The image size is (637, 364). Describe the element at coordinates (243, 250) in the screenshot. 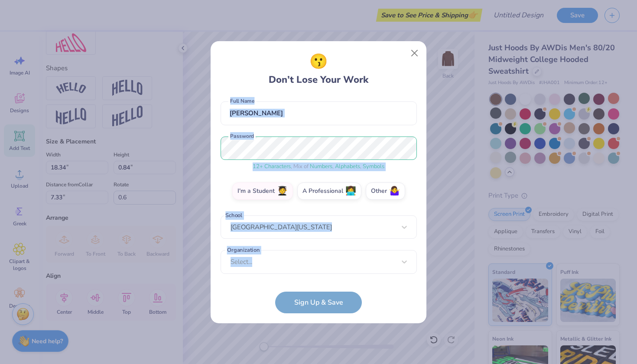

I see `label: Organization` at that location.